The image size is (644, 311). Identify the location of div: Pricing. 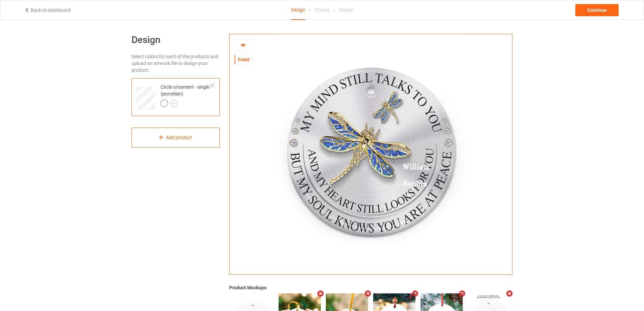
(322, 10).